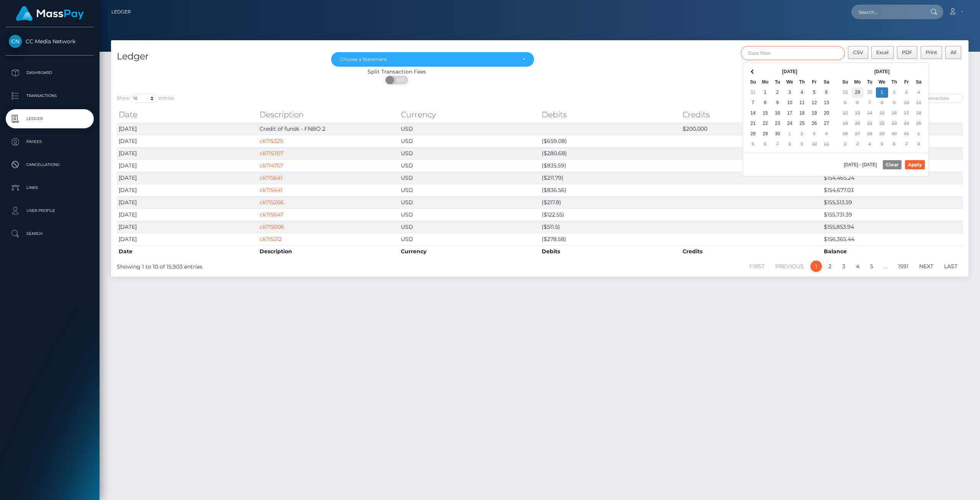 The height and width of the screenshot is (500, 980). Describe the element at coordinates (610, 153) in the screenshot. I see `td: ($280.68)` at that location.